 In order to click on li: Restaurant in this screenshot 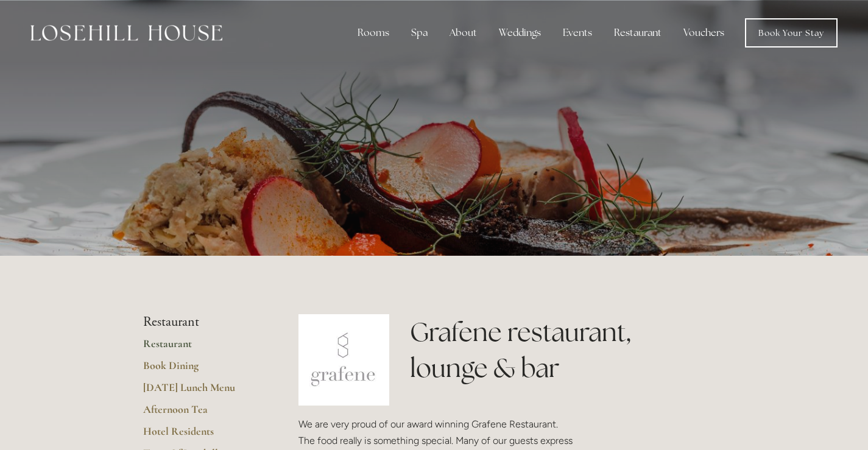, I will do `click(201, 322)`.